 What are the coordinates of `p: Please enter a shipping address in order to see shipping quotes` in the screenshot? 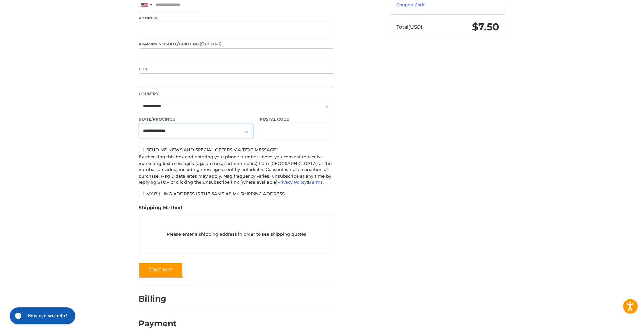 It's located at (236, 235).